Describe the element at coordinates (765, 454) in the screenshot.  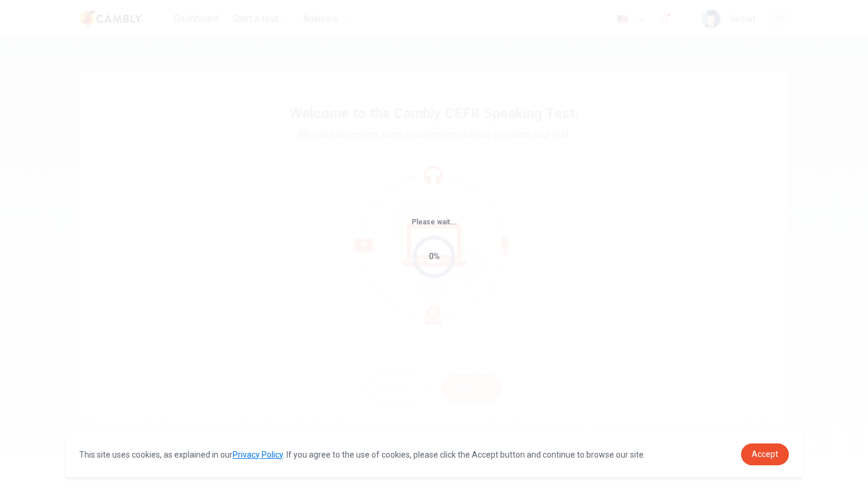
I see `a: dismiss cookie message` at that location.